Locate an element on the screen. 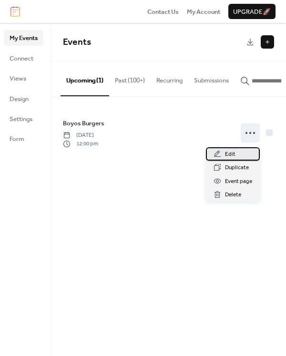  a: Connect is located at coordinates (23, 58).